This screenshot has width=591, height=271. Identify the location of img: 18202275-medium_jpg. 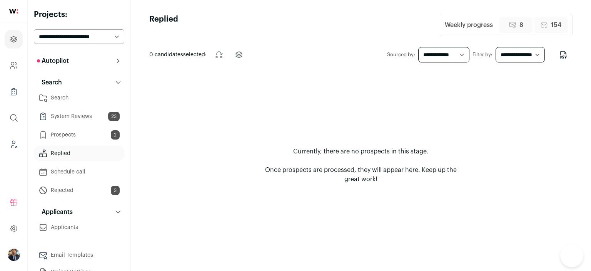
(14, 255).